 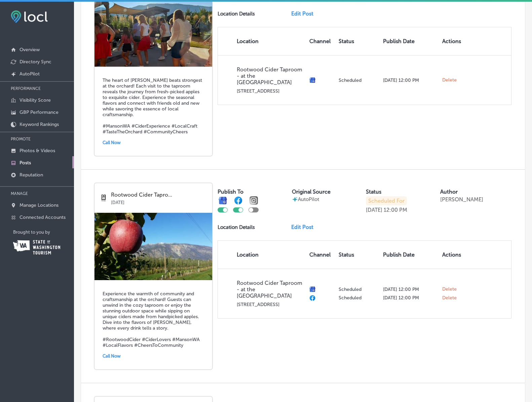 I want to click on p: Manage Locations, so click(x=39, y=205).